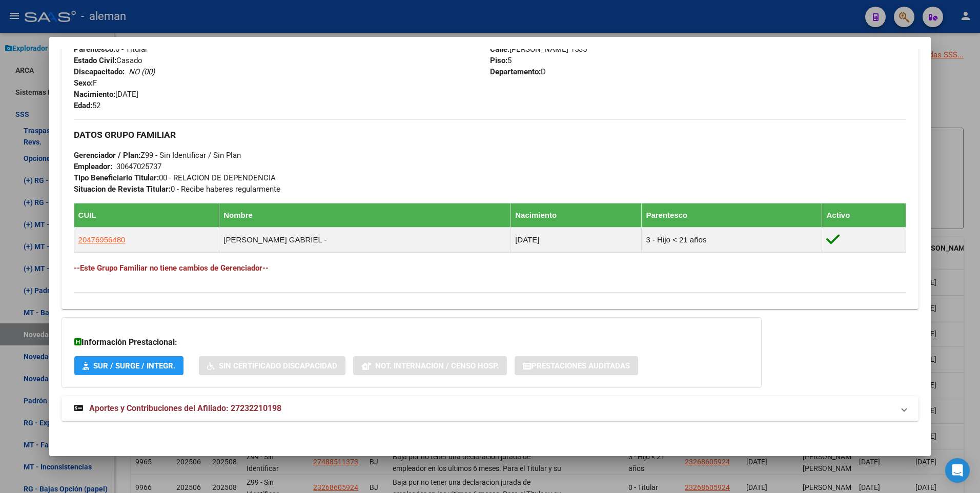  I want to click on span: Z99 - Sin Identificar / Sin Plan, so click(157, 155).